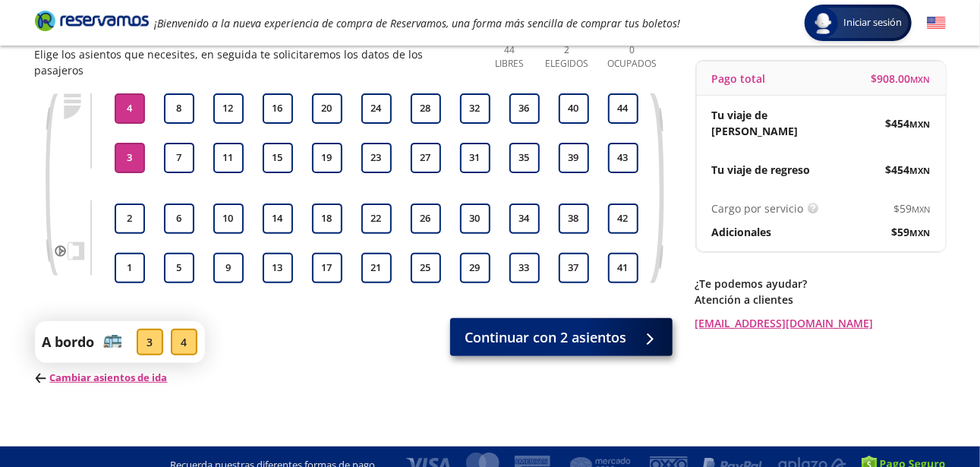  Describe the element at coordinates (68, 341) in the screenshot. I see `p: A bordo` at that location.